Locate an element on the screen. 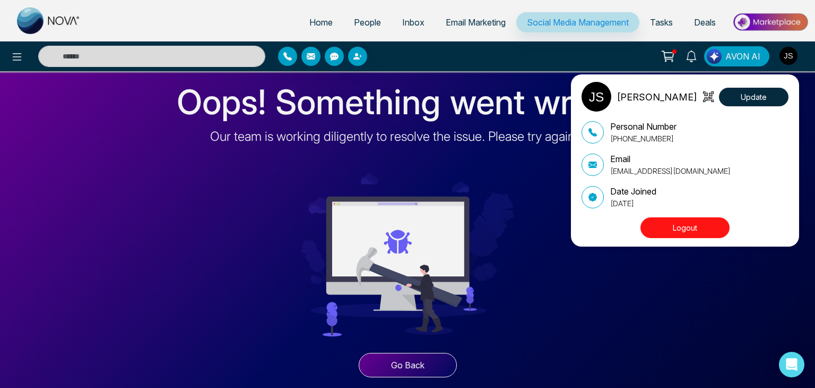  button: Update is located at coordinates (754, 97).